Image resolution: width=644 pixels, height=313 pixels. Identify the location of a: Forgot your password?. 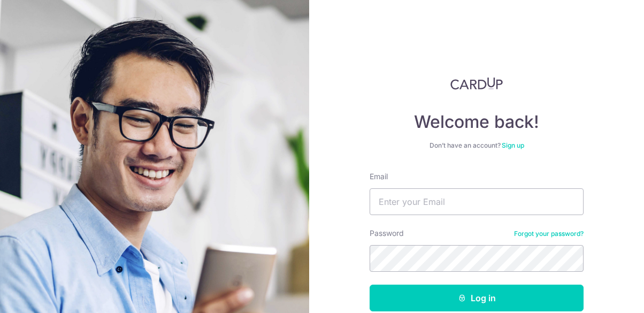
(549, 234).